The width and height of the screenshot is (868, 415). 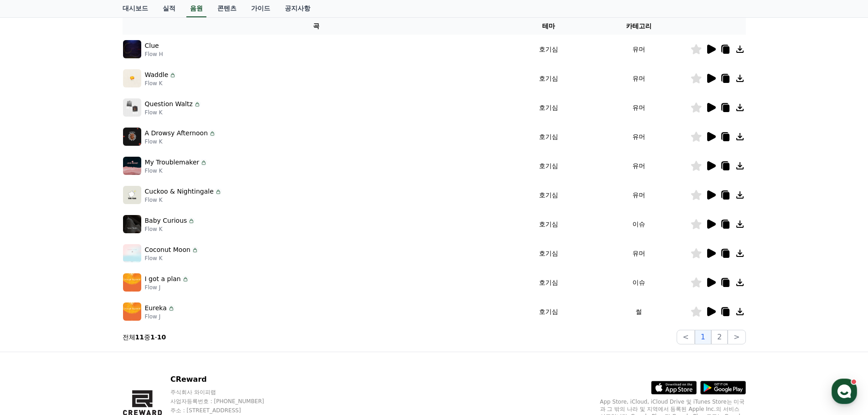 I want to click on strong: 1, so click(x=152, y=337).